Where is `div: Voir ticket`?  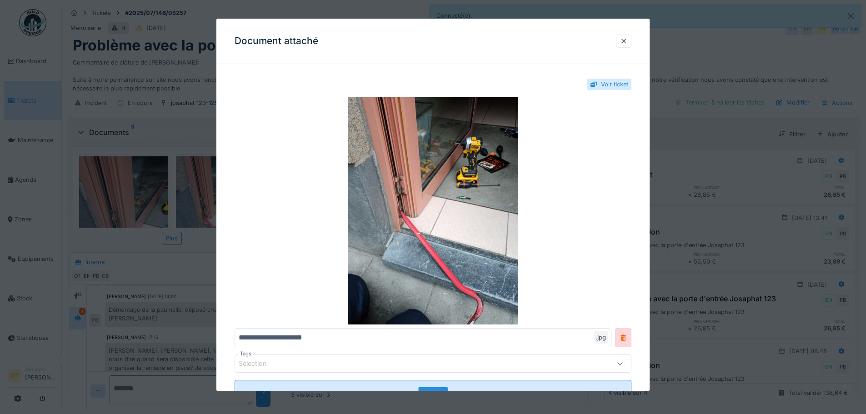 div: Voir ticket is located at coordinates (615, 84).